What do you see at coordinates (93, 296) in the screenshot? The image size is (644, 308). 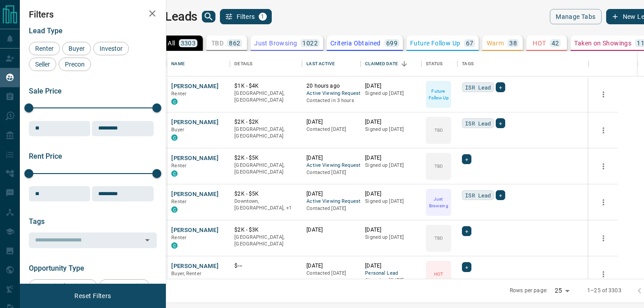 I see `button: Reset Filters` at bounding box center [93, 296].